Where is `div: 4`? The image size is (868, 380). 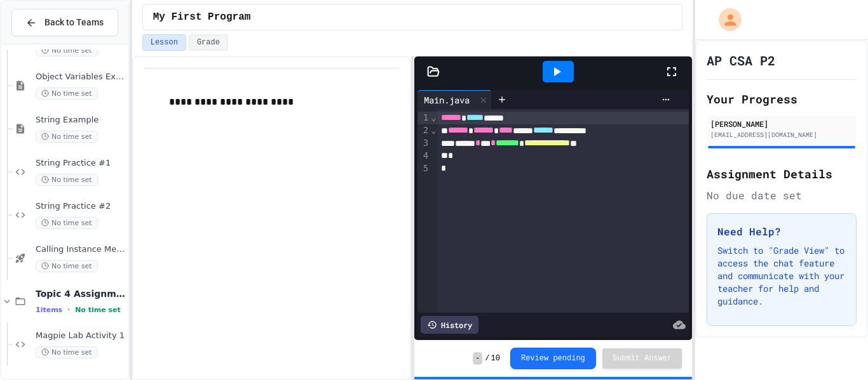
div: 4 is located at coordinates (424, 156).